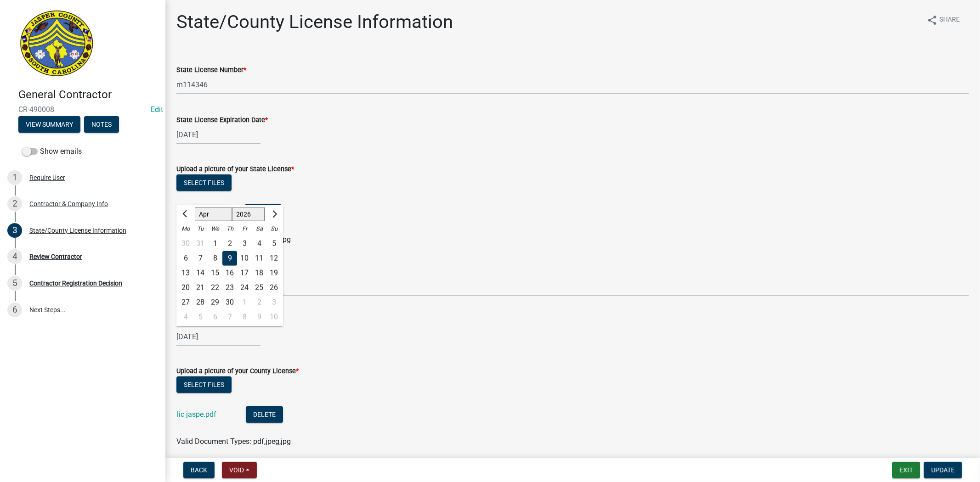 Image resolution: width=980 pixels, height=482 pixels. Describe the element at coordinates (274, 259) in the screenshot. I see `div: Sunday, April 12, 2026` at that location.